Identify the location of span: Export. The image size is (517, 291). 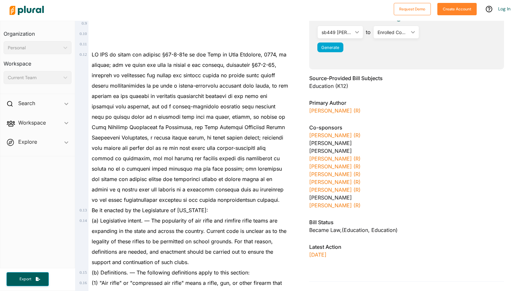
(25, 279).